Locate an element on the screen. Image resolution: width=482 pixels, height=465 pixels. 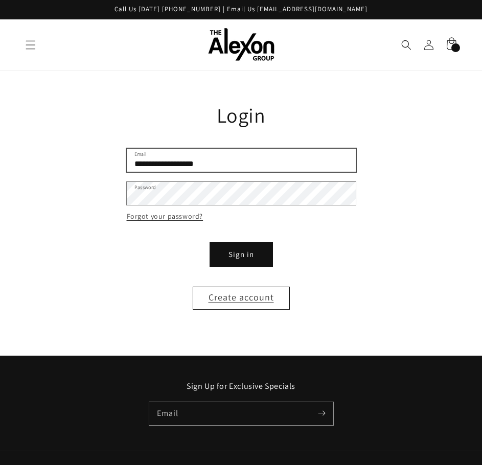
button: Sign in is located at coordinates (241, 254).